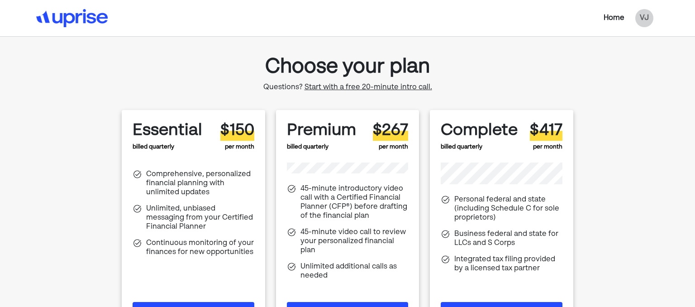  Describe the element at coordinates (348, 87) in the screenshot. I see `div: Questions?` at that location.